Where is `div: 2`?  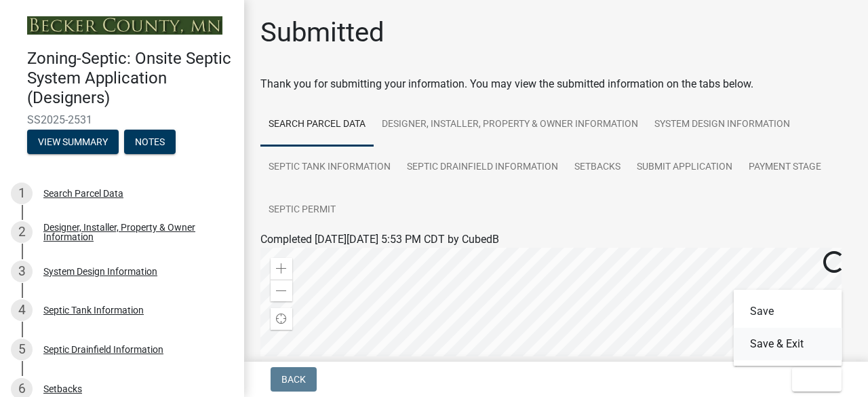 div: 2 is located at coordinates (22, 232).